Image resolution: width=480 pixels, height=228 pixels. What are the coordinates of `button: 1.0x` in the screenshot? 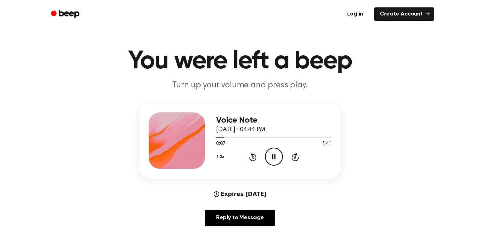 It's located at (222, 156).